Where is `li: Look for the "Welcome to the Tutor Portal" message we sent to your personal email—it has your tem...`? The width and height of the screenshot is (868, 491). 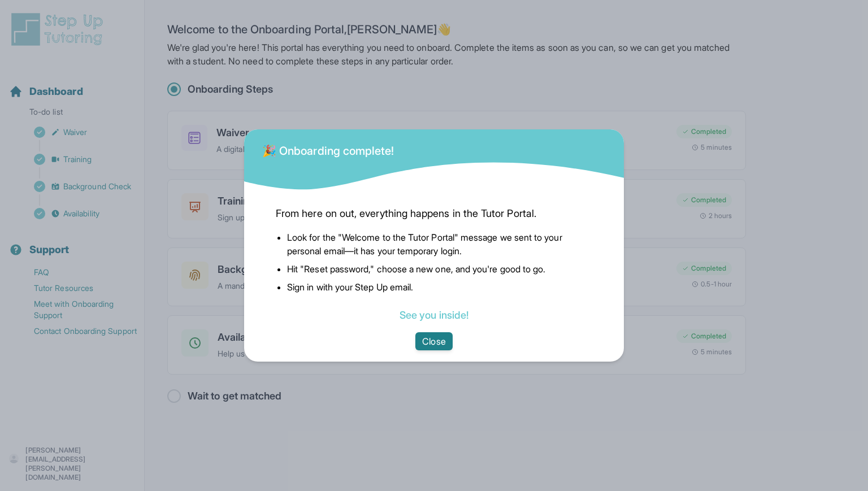
li: Look for the "Welcome to the Tutor Portal" message we sent to your personal email—it has your tem... is located at coordinates (439, 244).